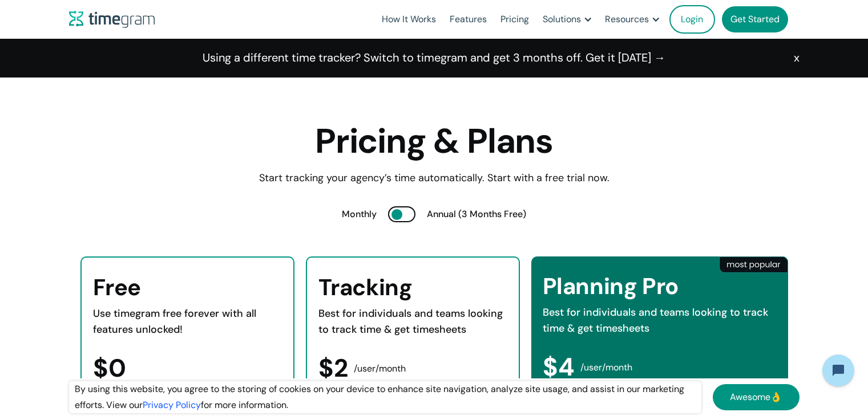  Describe the element at coordinates (660, 368) in the screenshot. I see `div: $4` at that location.